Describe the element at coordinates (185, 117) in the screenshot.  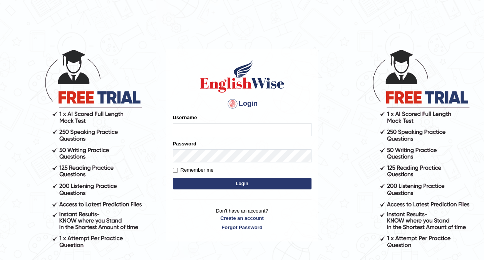
I see `label: Username` at that location.